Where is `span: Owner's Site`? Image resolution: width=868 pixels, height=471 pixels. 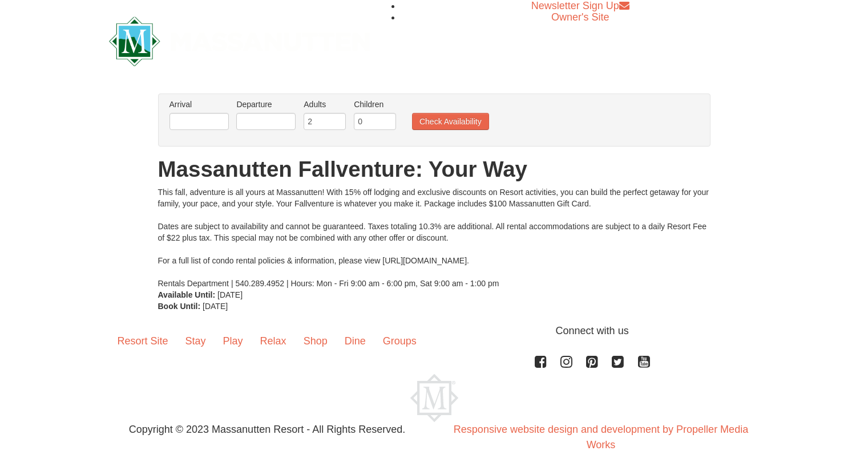
span: Owner's Site is located at coordinates (580, 17).